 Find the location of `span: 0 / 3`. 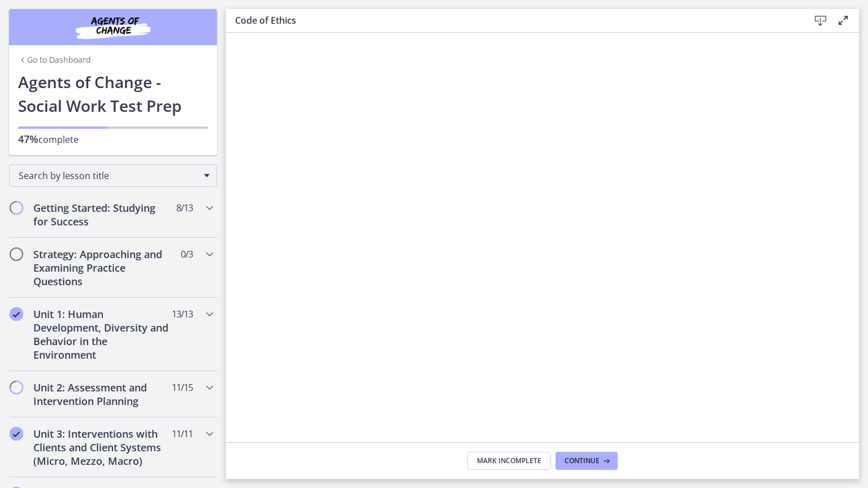

span: 0 / 3 is located at coordinates (186, 255).